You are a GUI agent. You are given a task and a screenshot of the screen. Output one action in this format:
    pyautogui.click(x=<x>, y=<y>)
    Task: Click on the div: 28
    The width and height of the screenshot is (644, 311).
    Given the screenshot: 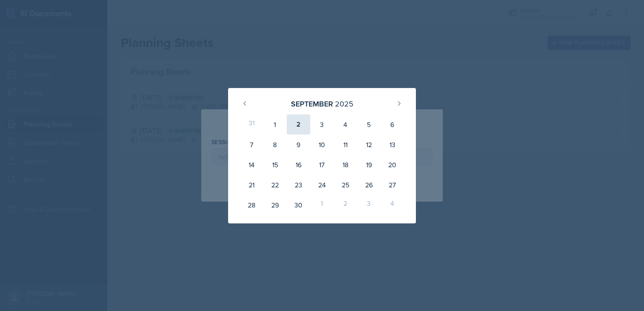 What is the action you would take?
    pyautogui.click(x=251, y=205)
    